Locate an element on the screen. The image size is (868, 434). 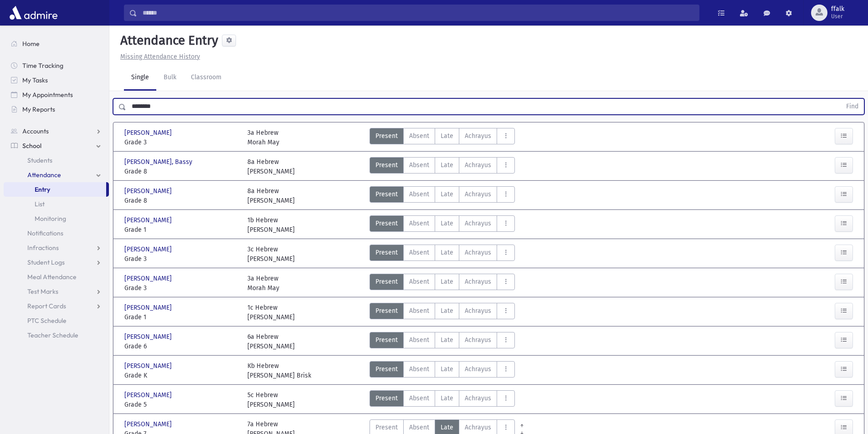
a: Teacher Schedule is located at coordinates (56, 335).